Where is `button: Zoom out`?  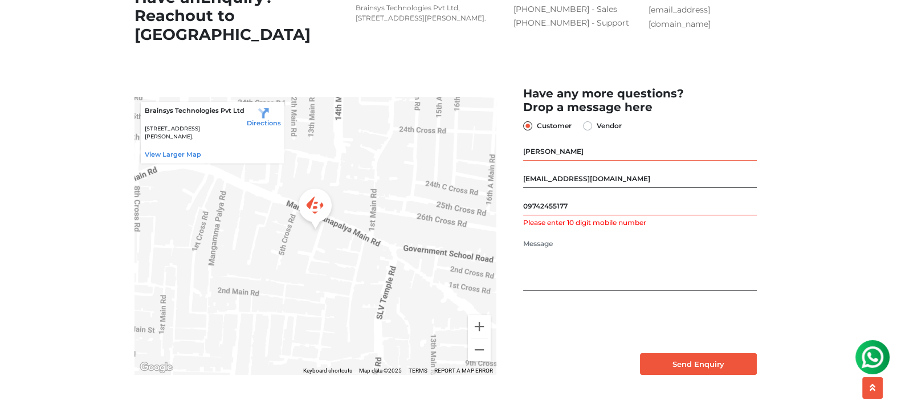 button: Zoom out is located at coordinates (479, 350).